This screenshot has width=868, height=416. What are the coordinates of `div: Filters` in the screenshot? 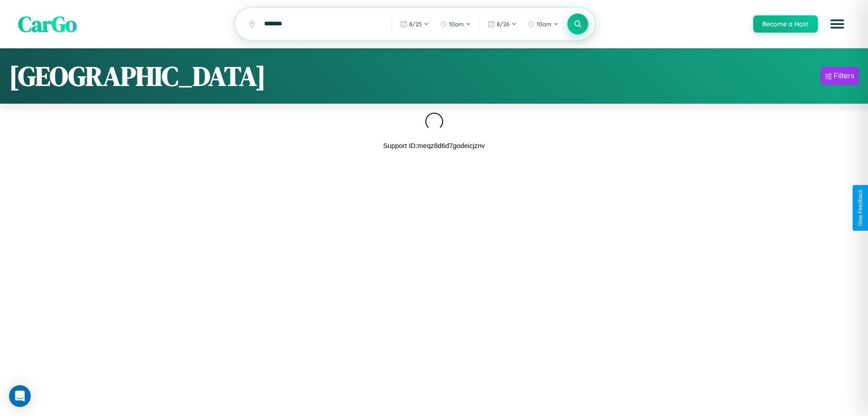 It's located at (844, 76).